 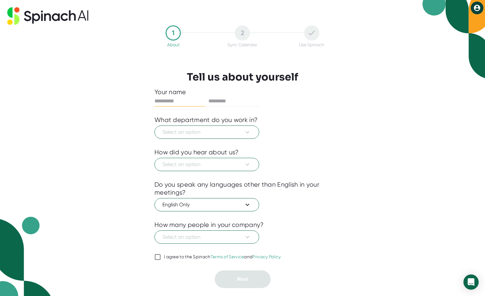 What do you see at coordinates (222, 257) in the screenshot?
I see `div: I agree to the Spinach and` at bounding box center [222, 257].